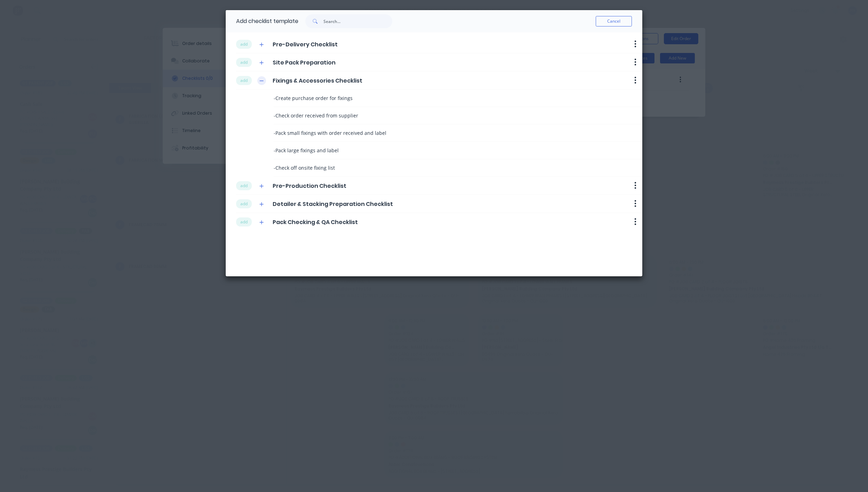  What do you see at coordinates (268, 21) in the screenshot?
I see `div: Add checklist template` at bounding box center [268, 21].